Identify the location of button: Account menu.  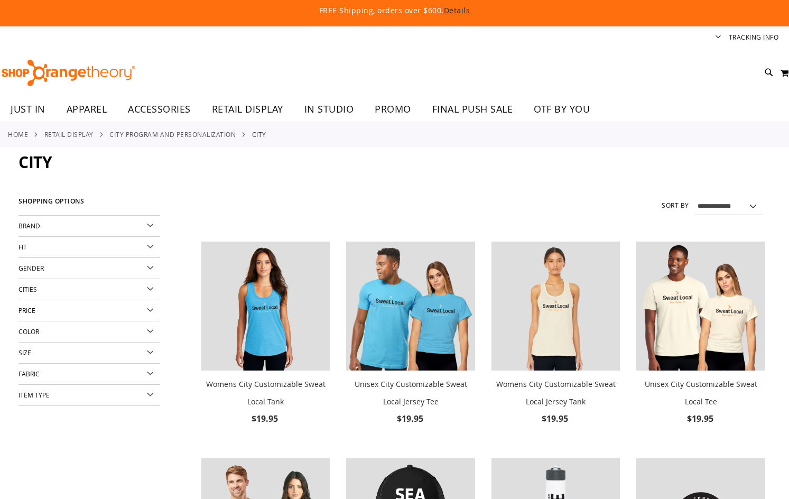
(719, 38).